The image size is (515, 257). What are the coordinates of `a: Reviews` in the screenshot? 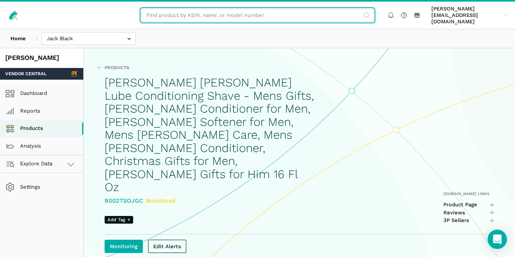 It's located at (469, 213).